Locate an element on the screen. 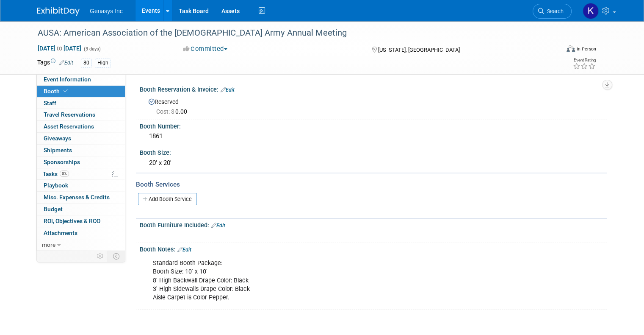 The image size is (644, 335). span: Attachments is located at coordinates (61, 233).